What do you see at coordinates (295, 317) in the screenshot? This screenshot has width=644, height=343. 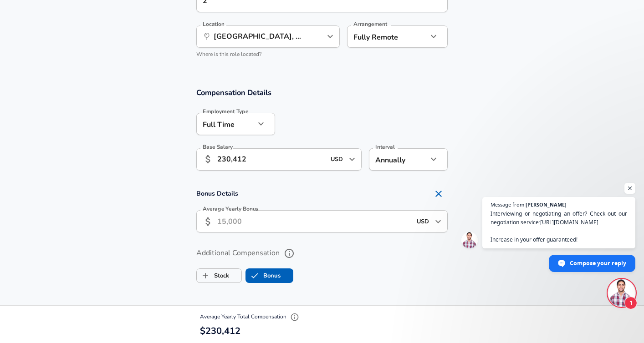 I see `button: Explain Total Compensation` at bounding box center [295, 317].